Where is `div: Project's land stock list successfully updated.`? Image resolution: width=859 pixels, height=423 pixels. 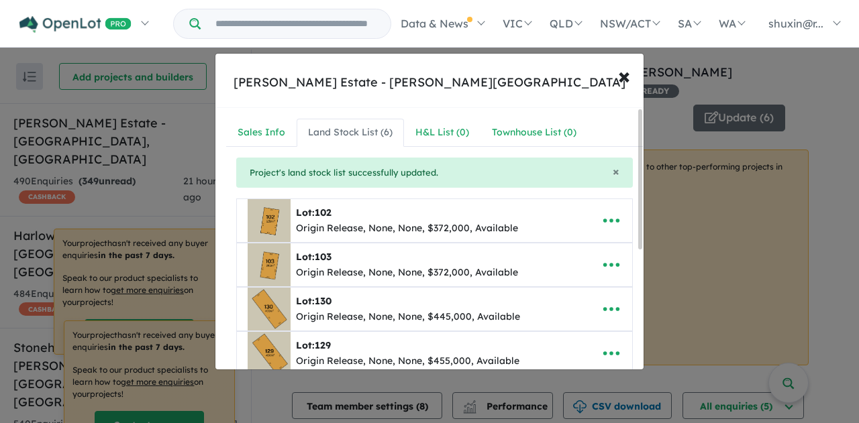 div: Project's land stock list successfully updated. is located at coordinates (434, 173).